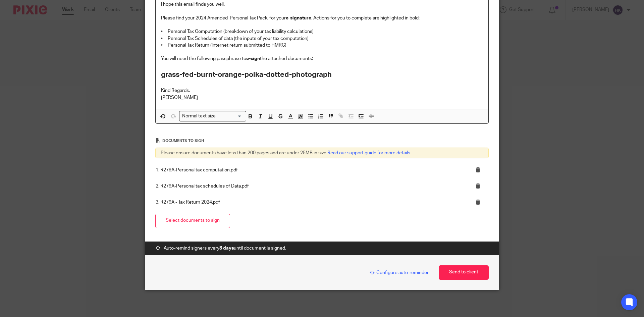 This screenshot has width=644, height=317. I want to click on span: Normal text size, so click(199, 116).